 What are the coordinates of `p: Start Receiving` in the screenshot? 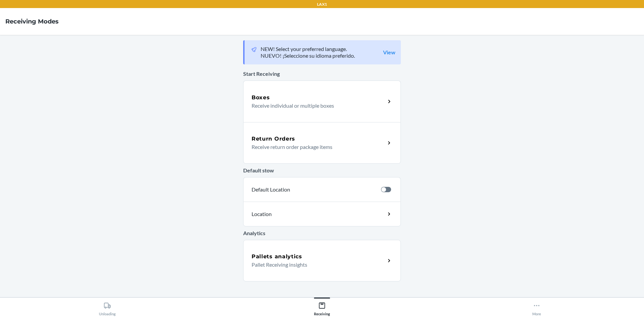 It's located at (322, 74).